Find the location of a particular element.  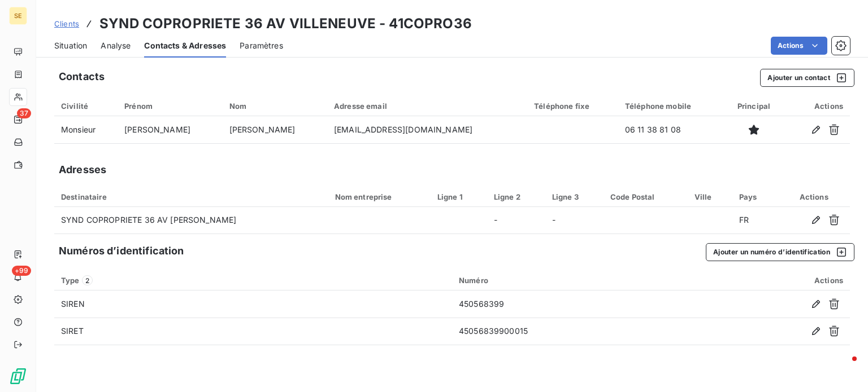

td: Monsieur is located at coordinates (86, 130).